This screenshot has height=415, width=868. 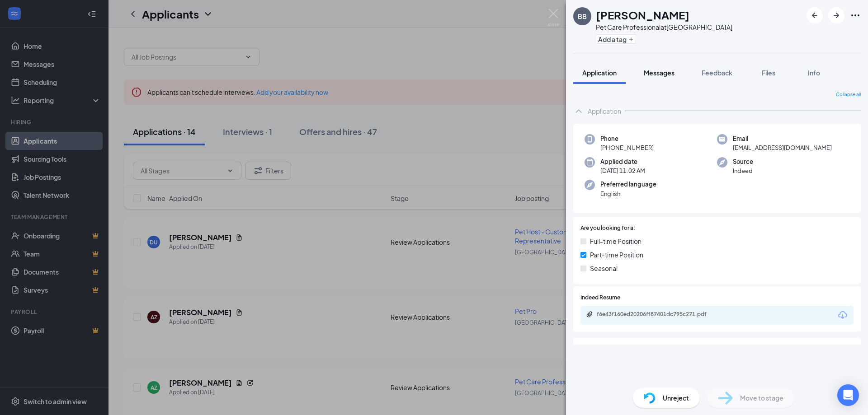 What do you see at coordinates (631, 39) in the screenshot?
I see `svg: Plus` at bounding box center [631, 39].